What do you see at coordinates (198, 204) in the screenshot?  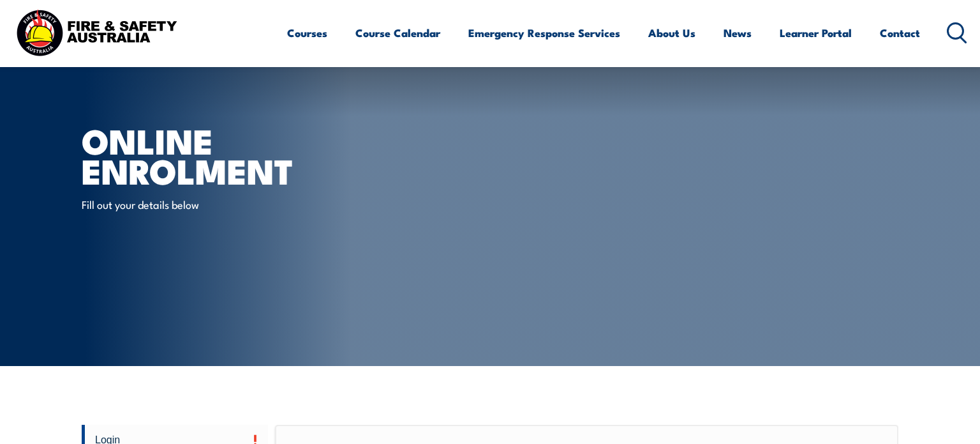 I see `p: Fill out your details below` at bounding box center [198, 204].